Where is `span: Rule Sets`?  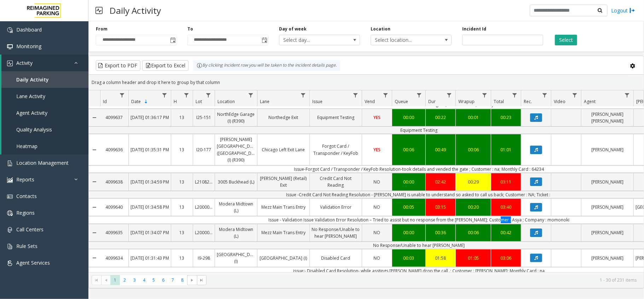 span: Rule Sets is located at coordinates (27, 246).